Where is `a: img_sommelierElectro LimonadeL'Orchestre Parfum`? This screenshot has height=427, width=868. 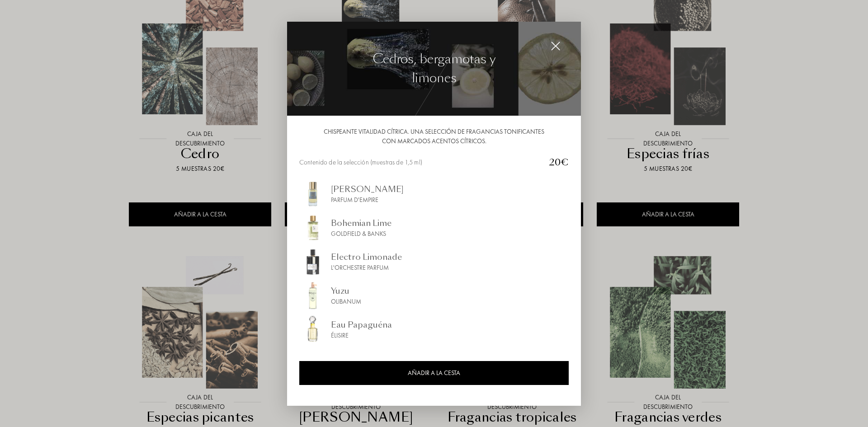 a: img_sommelierElectro LimonadeL'Orchestre Parfum is located at coordinates (434, 261).